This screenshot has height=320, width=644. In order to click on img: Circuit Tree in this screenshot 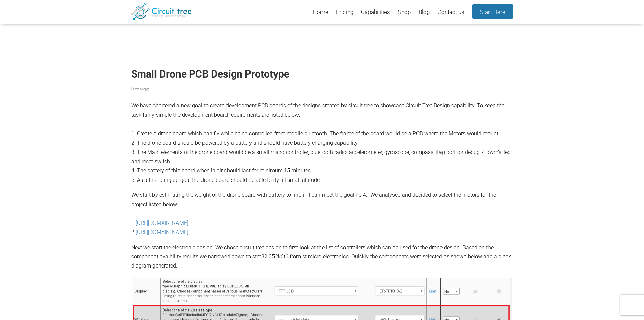, I will do `click(161, 12)`.